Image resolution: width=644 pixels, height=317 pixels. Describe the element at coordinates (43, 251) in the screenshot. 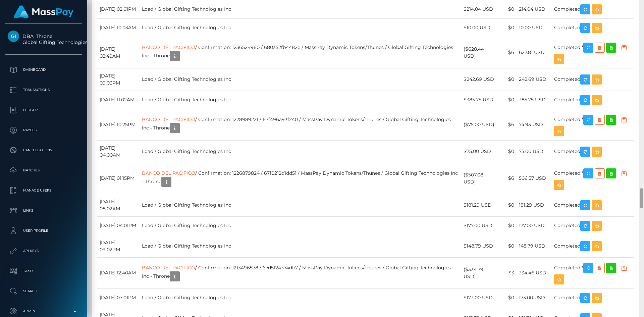

I see `a: API Keys` at that location.